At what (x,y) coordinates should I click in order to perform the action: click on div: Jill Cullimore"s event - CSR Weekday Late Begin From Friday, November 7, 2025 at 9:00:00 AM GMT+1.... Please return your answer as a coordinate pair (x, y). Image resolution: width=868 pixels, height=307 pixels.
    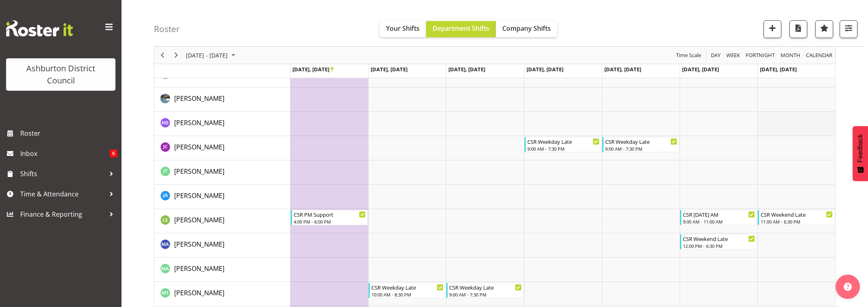
    Looking at the image, I should click on (641, 145).